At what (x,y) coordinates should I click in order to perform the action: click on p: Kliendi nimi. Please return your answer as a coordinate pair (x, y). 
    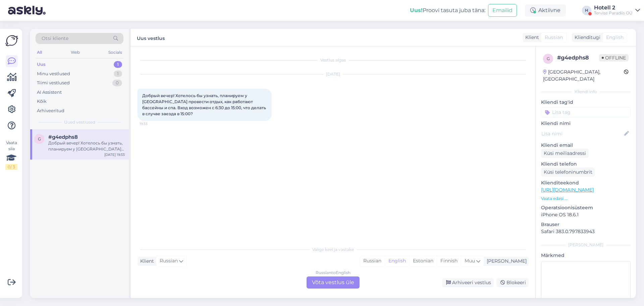
    Looking at the image, I should click on (586, 123).